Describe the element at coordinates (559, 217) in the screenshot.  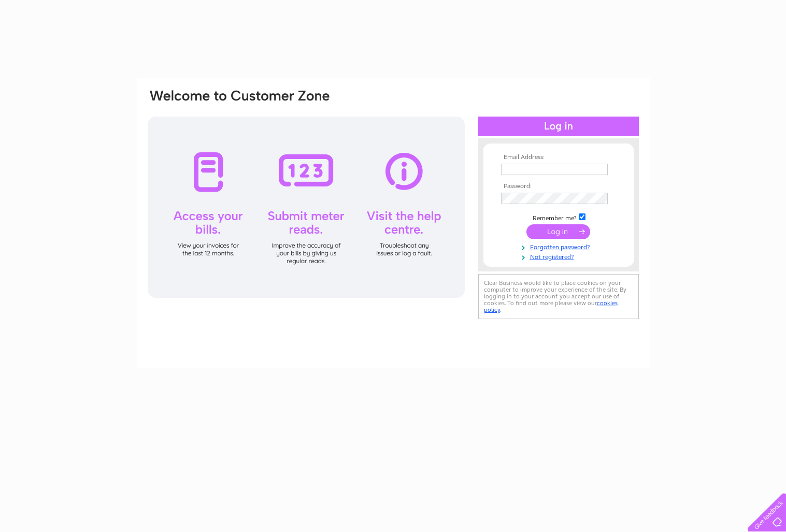
I see `td: Remember me?` at that location.